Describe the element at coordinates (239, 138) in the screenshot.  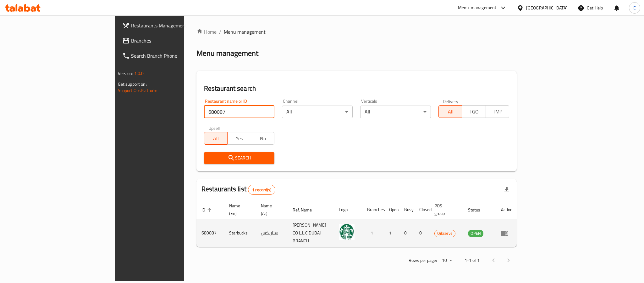
I see `button: Yes` at that location.